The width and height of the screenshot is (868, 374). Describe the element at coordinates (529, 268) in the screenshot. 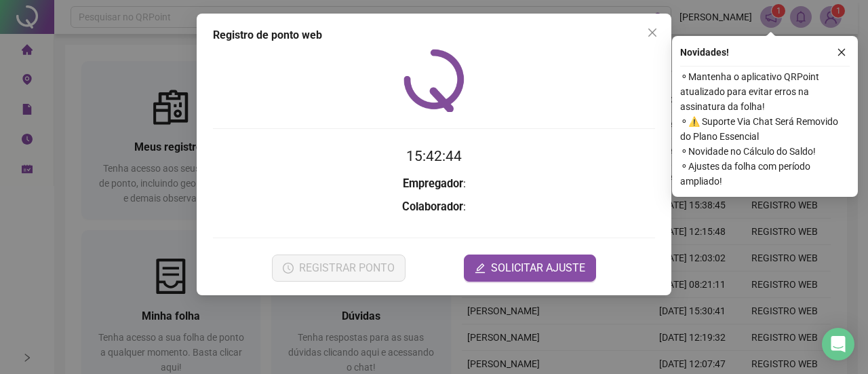

I see `button: editSOLICITAR AJUSTE` at that location.